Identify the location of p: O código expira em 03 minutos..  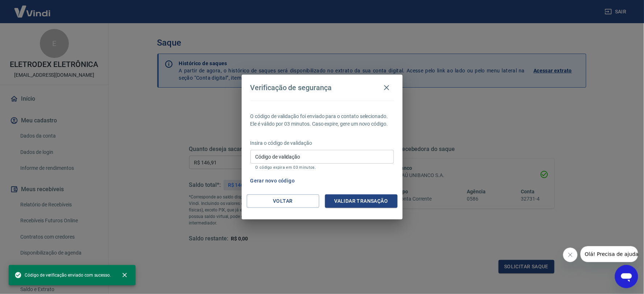
(322, 167).